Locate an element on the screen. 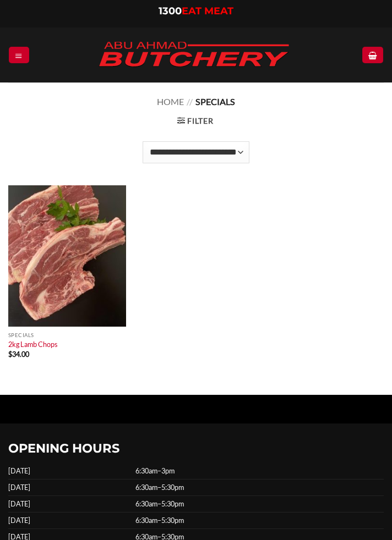  a: 2kg Lamb Chops is located at coordinates (33, 344).